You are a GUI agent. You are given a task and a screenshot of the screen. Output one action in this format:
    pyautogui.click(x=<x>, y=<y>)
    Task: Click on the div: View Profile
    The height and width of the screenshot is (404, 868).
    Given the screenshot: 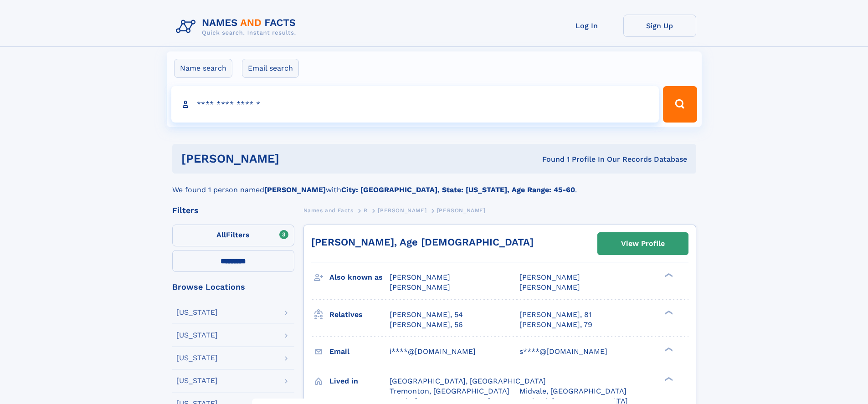 What is the action you would take?
    pyautogui.click(x=642, y=243)
    